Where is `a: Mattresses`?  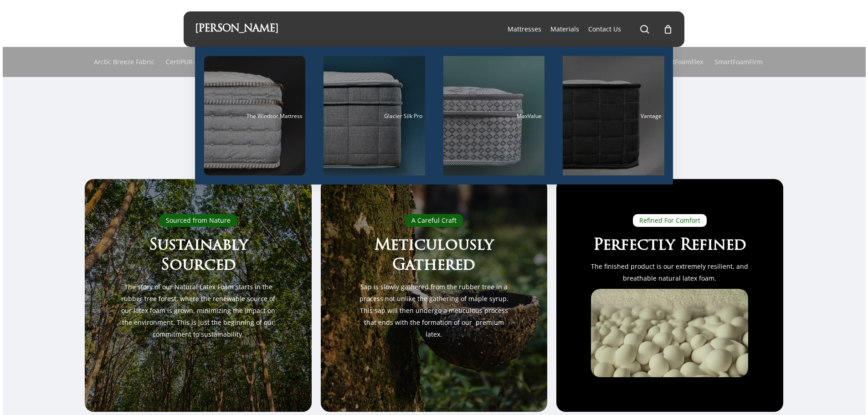
a: Mattresses is located at coordinates (524, 29).